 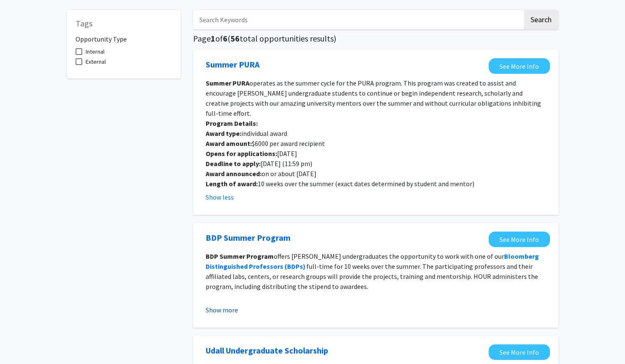 I want to click on p: $6000 per award recipient, so click(x=376, y=143).